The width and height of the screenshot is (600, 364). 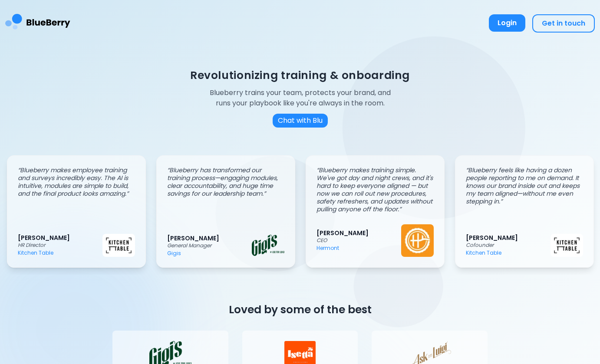 I want to click on h2: Loved by some of the best, so click(x=300, y=310).